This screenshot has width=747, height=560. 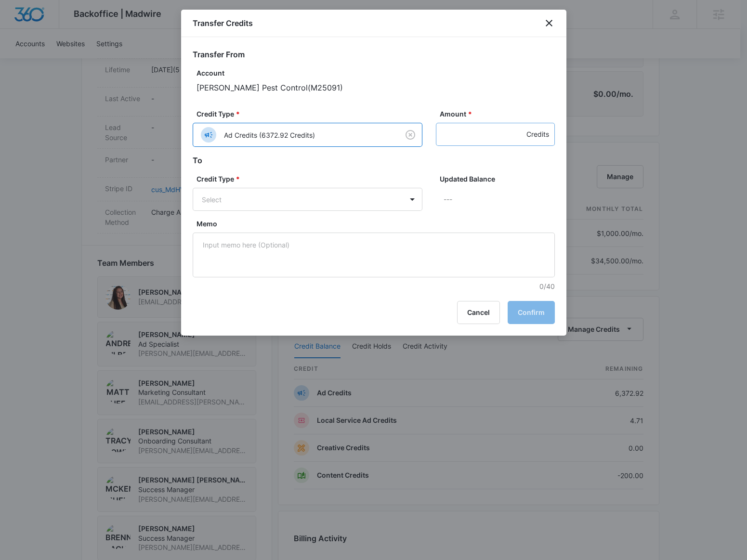 I want to click on button: Clear, so click(x=410, y=135).